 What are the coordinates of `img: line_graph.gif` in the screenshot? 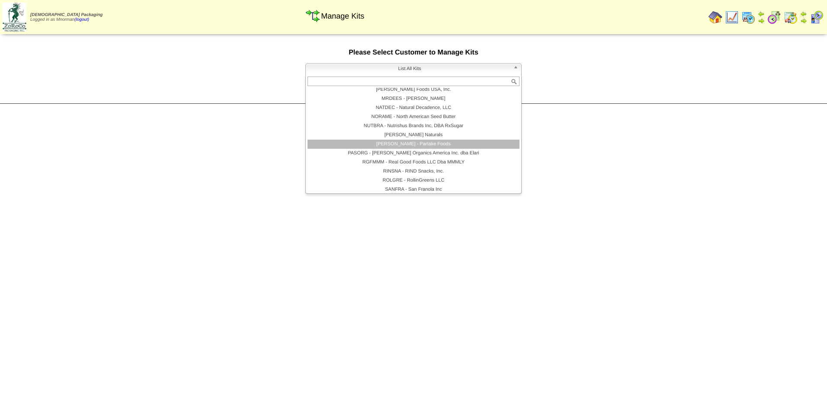 It's located at (732, 17).